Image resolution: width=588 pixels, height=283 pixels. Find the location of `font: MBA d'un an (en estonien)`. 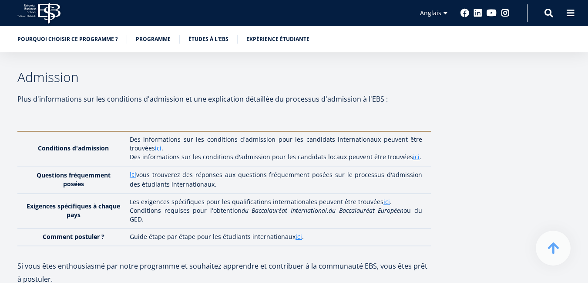

font: MBA d'un an (en estonien) is located at coordinates (44, 125).